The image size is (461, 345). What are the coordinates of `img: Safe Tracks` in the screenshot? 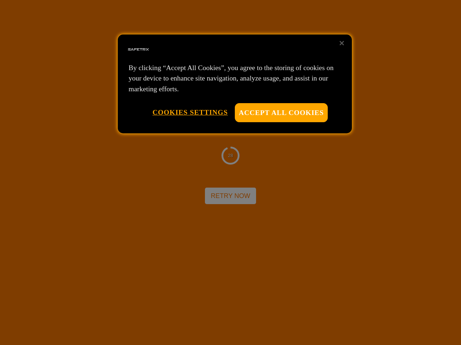 It's located at (138, 50).